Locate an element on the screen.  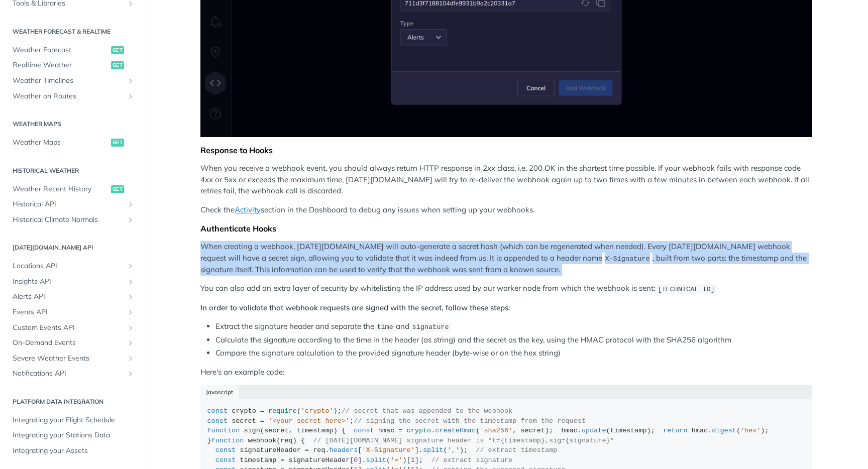
a: Weather Forecastget is located at coordinates (72, 50).